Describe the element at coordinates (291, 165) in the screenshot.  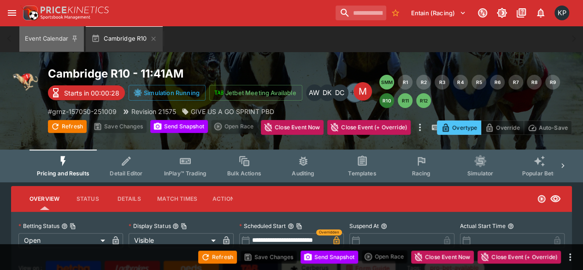
I see `div: Event type filters` at that location.